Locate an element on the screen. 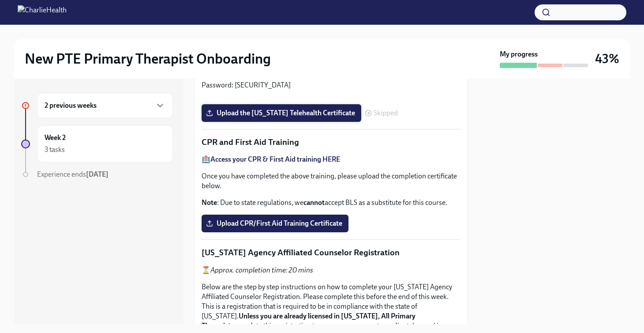  strong: My progress is located at coordinates (519, 54).